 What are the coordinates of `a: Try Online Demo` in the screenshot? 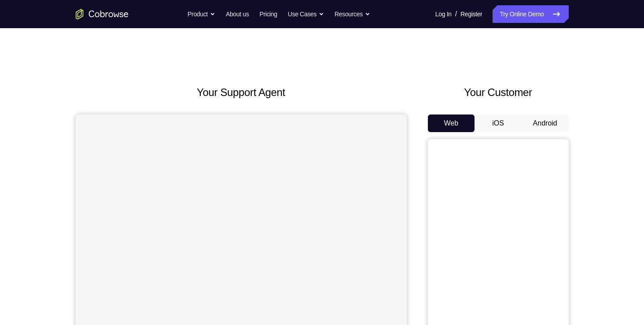 It's located at (531, 14).